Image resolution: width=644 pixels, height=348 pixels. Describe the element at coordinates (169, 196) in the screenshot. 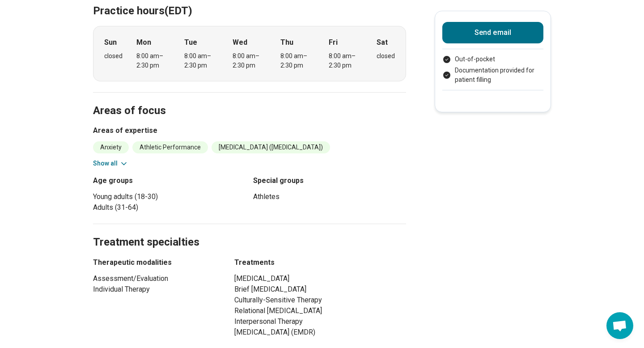

I see `li: Young adults (18-30)` at that location.